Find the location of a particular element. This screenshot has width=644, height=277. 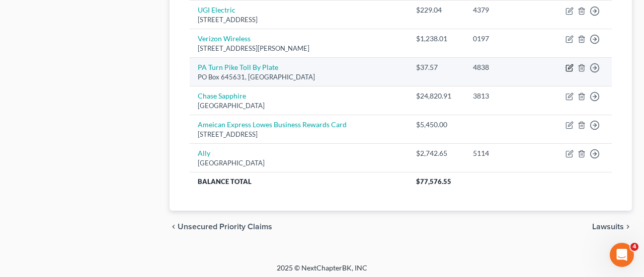

div: $37.57 is located at coordinates (436, 67).